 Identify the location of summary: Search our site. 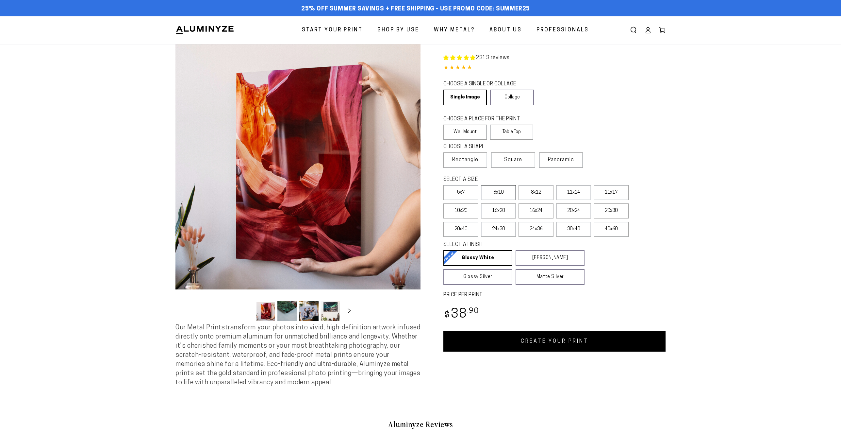
(634, 30).